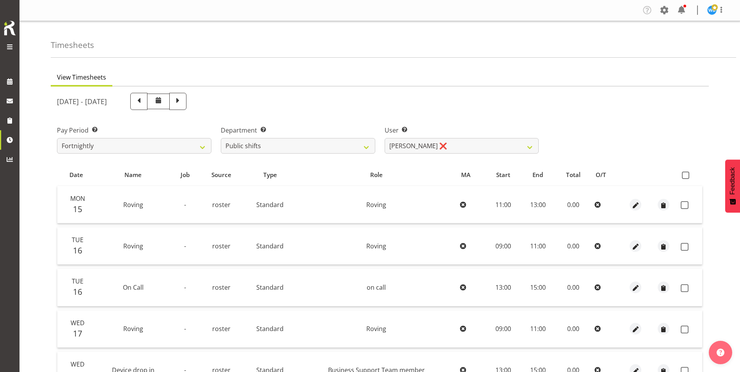  I want to click on img: Rosterit icon logo, so click(10, 28).